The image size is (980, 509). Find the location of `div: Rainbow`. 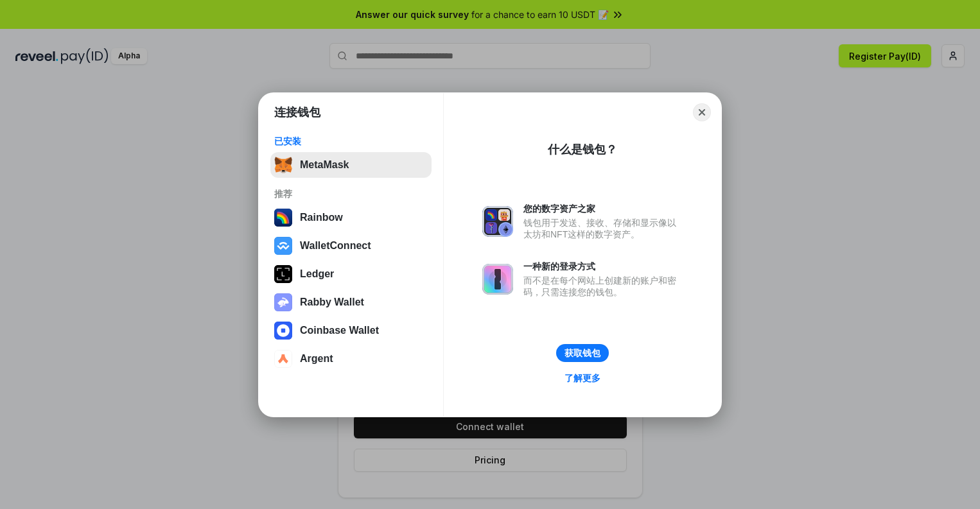

div: Rainbow is located at coordinates (321, 217).